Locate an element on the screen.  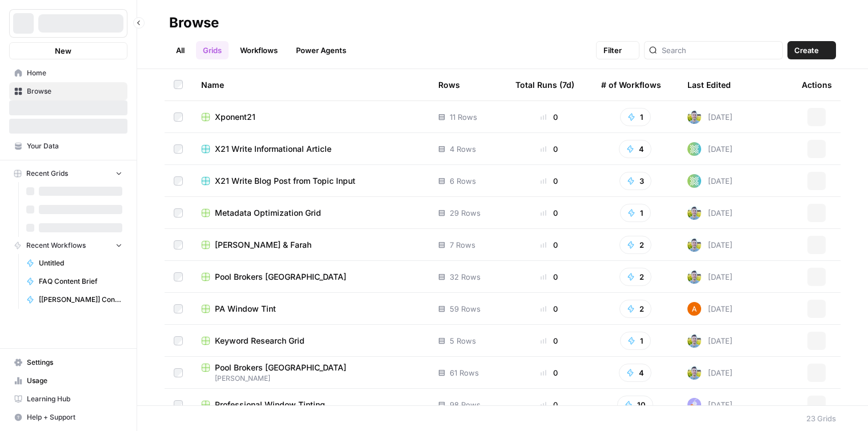
span: Learning Hub is located at coordinates (74, 399).